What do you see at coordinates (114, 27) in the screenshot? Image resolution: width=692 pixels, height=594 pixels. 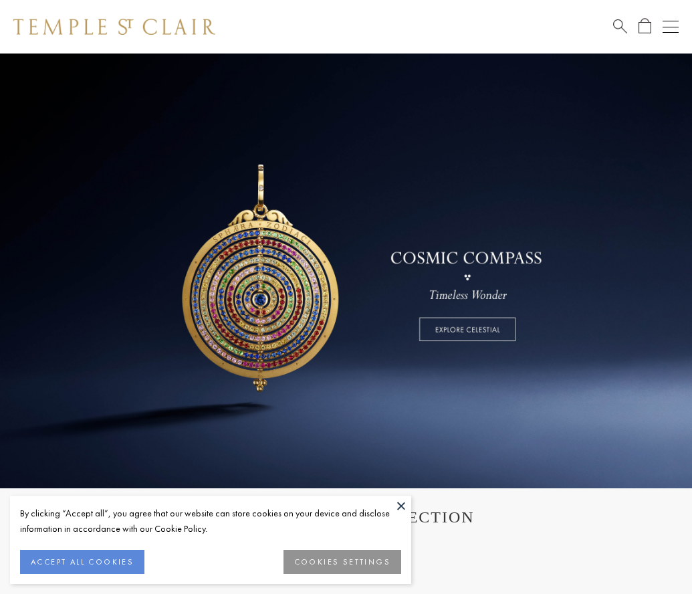 I see `img: Temple St. Clair` at bounding box center [114, 27].